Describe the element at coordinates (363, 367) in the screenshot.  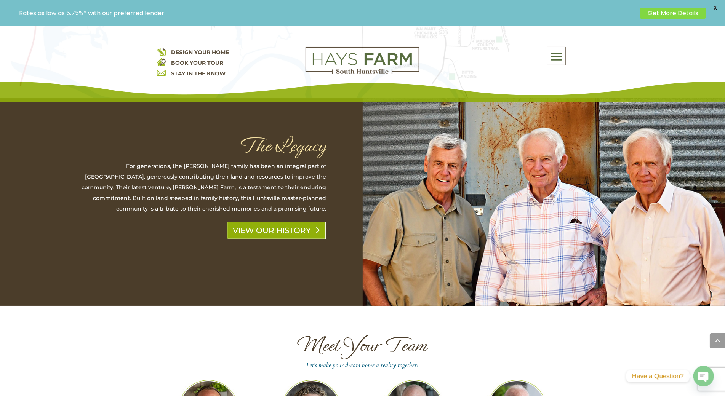
I see `h4: Let’s make your dream home a reality together!` at that location.